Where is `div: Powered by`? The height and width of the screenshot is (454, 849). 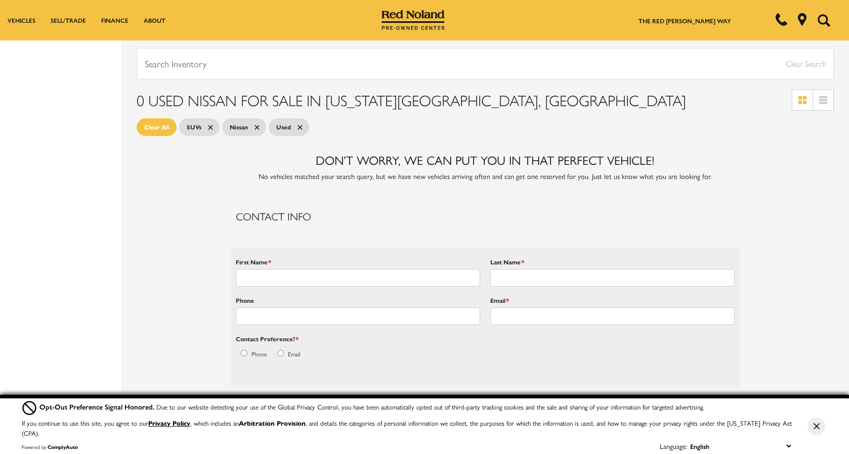
div: Powered by is located at coordinates (50, 447).